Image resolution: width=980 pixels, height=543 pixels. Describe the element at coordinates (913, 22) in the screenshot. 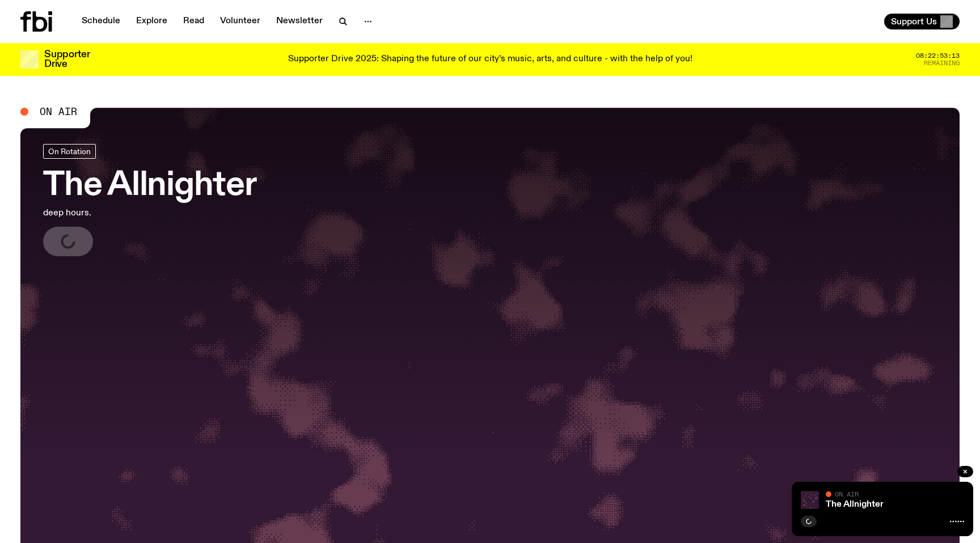

I see `span: Support Us` at that location.